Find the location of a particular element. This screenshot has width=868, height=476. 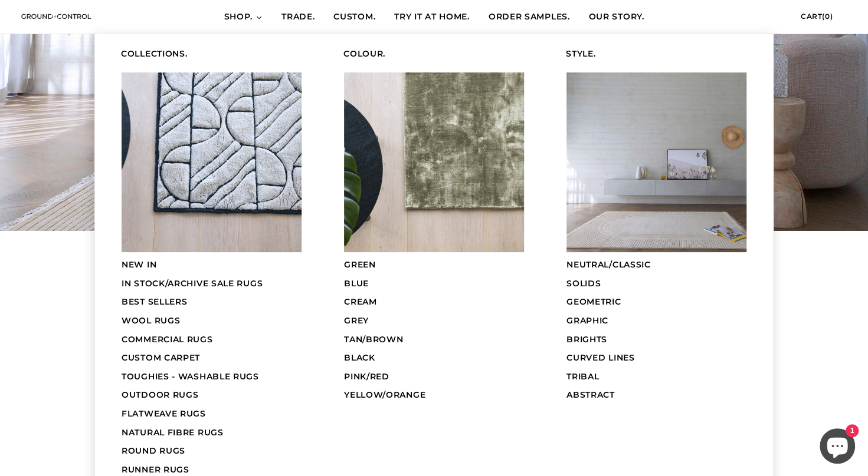

a: YELLOW/ORANGE is located at coordinates (434, 396).